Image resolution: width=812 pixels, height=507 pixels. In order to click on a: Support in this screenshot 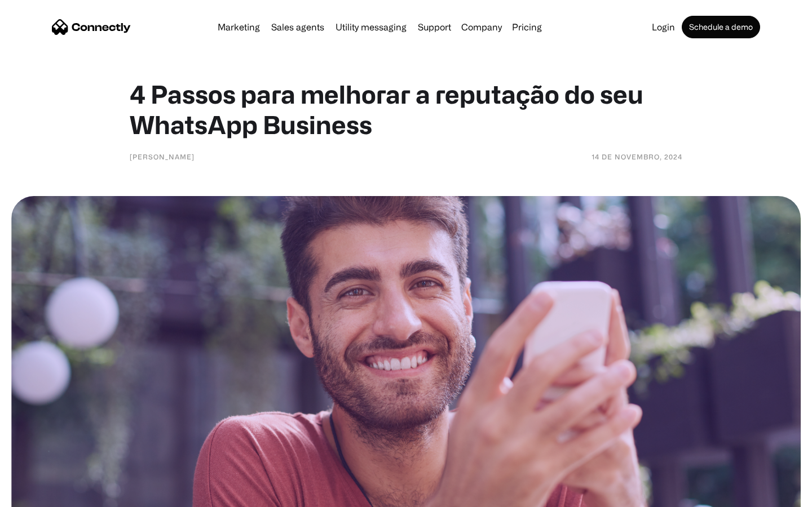, I will do `click(434, 27)`.